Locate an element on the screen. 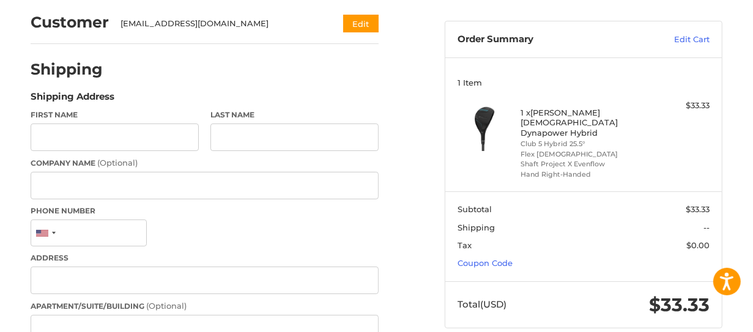 The width and height of the screenshot is (753, 332). legend: Shipping Address is located at coordinates (72, 100).